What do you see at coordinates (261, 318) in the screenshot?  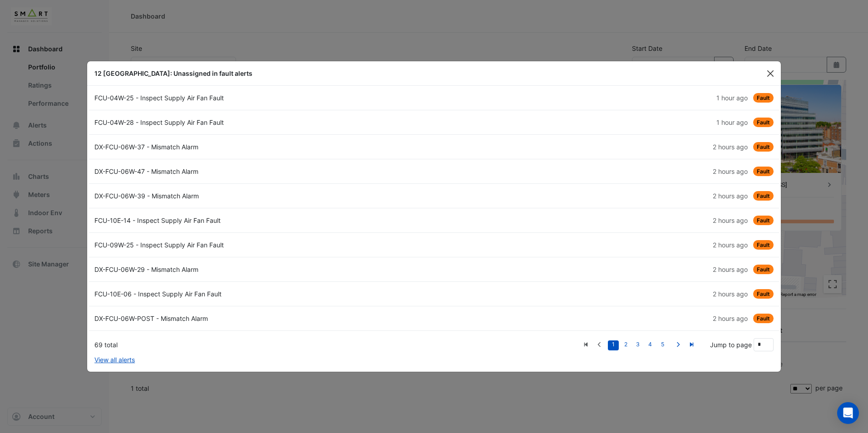 I see `div: DX-FCU-06W-POST - Mismatch Alarm` at bounding box center [261, 318].